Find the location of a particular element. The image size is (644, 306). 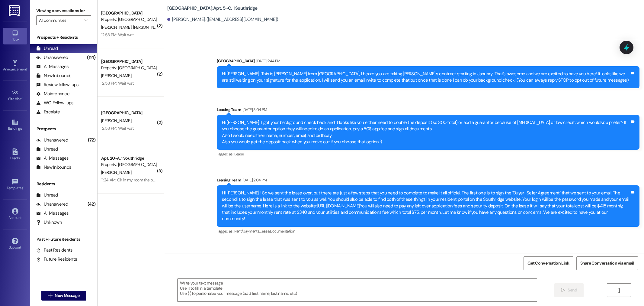

label: Viewing conversations for is located at coordinates (64, 11).